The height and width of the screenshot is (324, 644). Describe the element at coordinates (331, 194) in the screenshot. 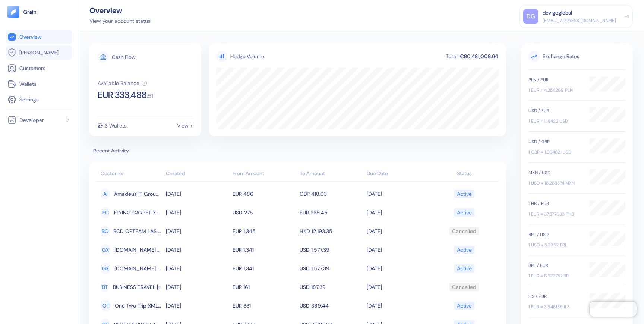

I see `td: GBP 418.03` at that location.